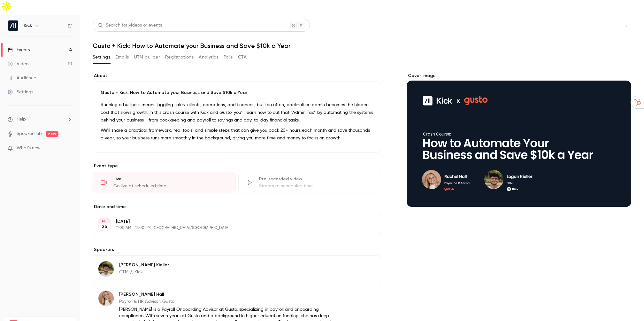 The height and width of the screenshot is (321, 644). Describe the element at coordinates (19, 64) in the screenshot. I see `div: Videos` at that location.